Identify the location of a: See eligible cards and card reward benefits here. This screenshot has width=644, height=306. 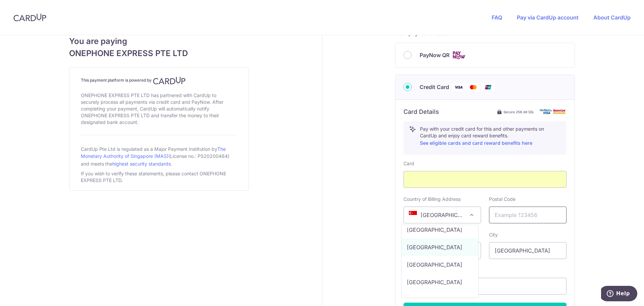
(476, 143).